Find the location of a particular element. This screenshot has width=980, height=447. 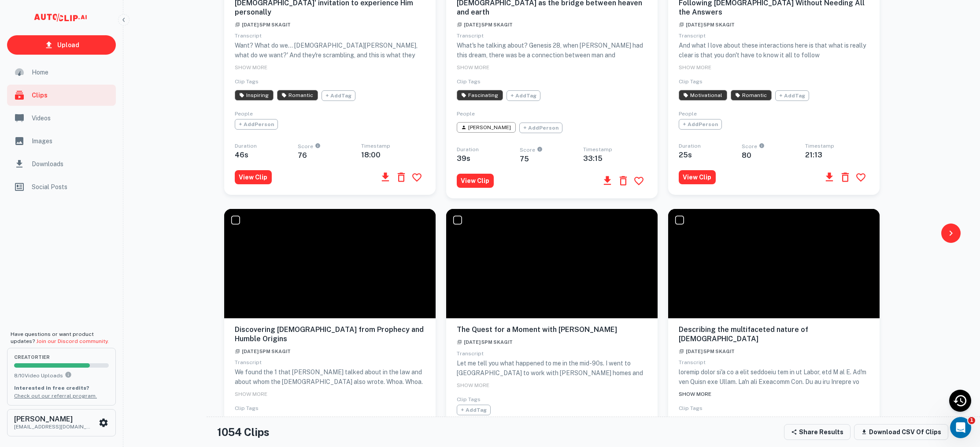

div: Home is located at coordinates (61, 72).